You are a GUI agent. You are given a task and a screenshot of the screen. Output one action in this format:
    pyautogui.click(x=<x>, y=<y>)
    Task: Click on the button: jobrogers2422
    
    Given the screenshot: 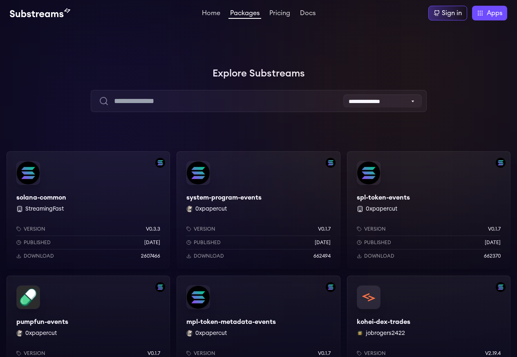 What is the action you would take?
    pyautogui.click(x=385, y=333)
    